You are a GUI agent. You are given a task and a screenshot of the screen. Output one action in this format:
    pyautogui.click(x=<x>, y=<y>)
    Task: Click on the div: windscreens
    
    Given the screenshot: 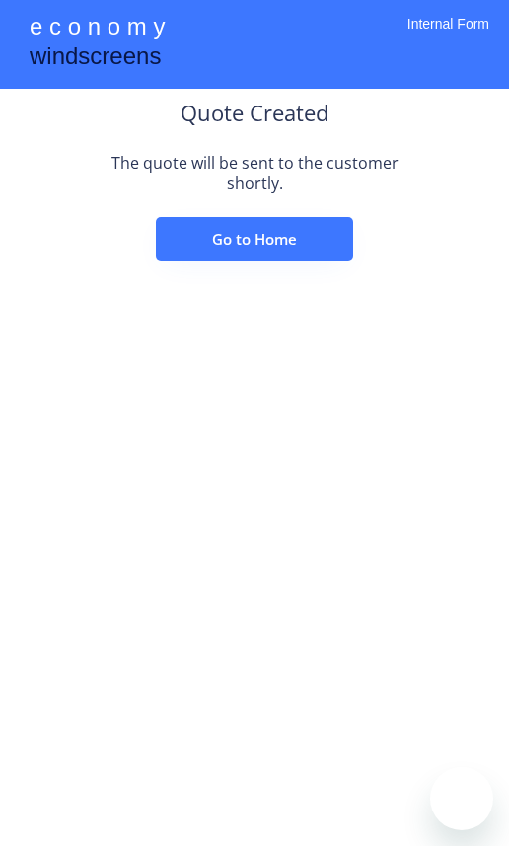 What is the action you would take?
    pyautogui.click(x=95, y=58)
    